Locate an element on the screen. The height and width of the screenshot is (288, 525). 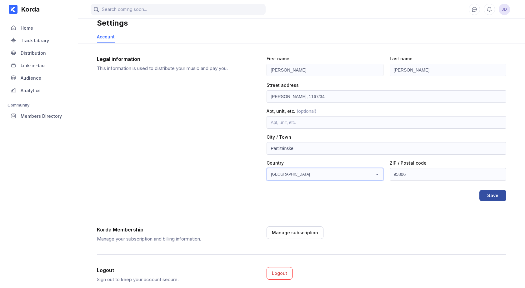
button: Save is located at coordinates (493, 196).